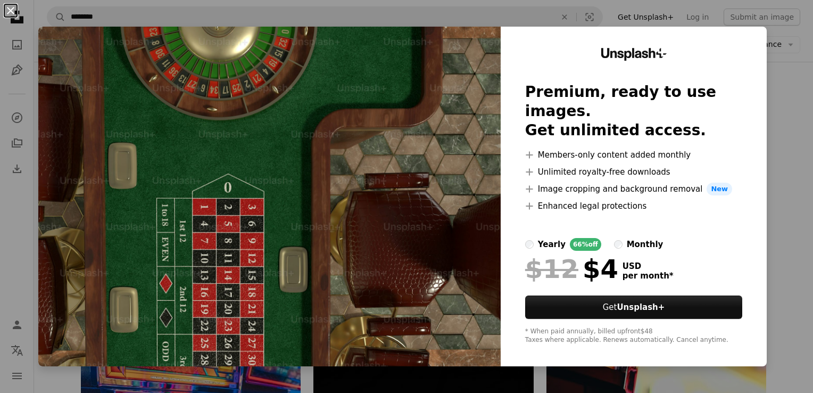  What do you see at coordinates (634, 155) in the screenshot?
I see `li: Members-only content added monthly` at bounding box center [634, 155].